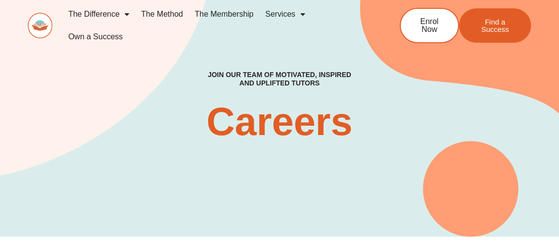 The width and height of the screenshot is (559, 247). What do you see at coordinates (95, 37) in the screenshot?
I see `a: Own a Success` at bounding box center [95, 37].